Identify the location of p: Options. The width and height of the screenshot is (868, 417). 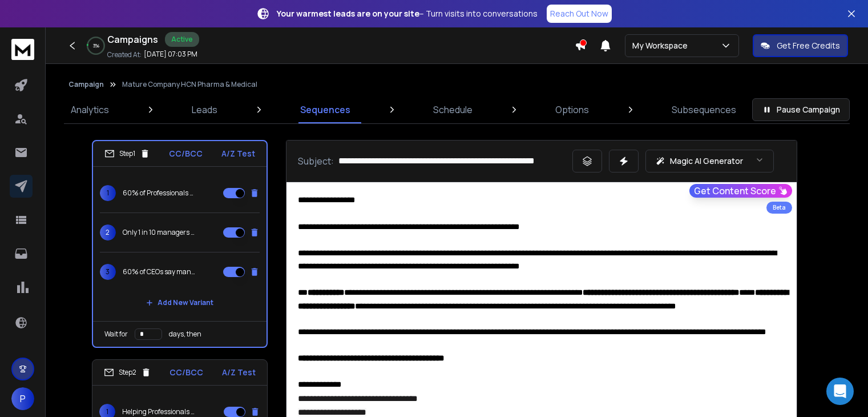
(572, 110).